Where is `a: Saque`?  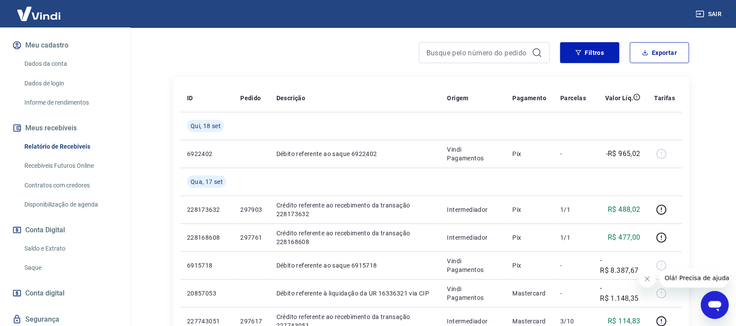 a: Saque is located at coordinates (70, 268).